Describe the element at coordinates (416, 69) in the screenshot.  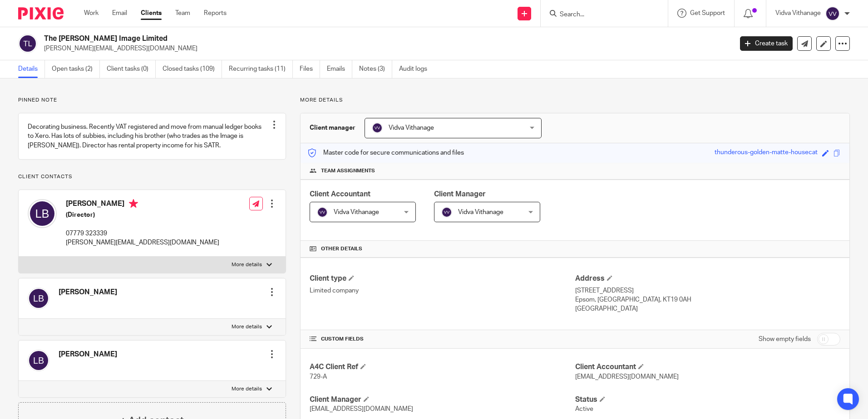
I see `a: Audit logs` at that location.